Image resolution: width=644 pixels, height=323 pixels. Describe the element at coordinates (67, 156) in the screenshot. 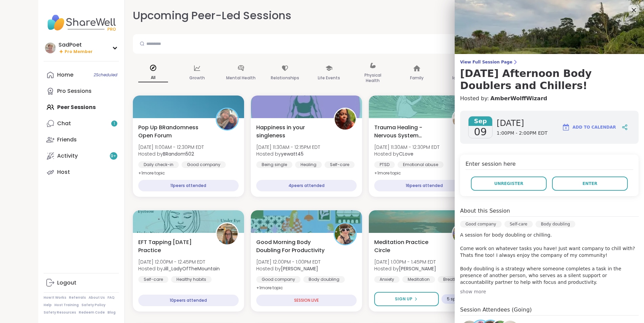

I see `div: Activity` at that location.